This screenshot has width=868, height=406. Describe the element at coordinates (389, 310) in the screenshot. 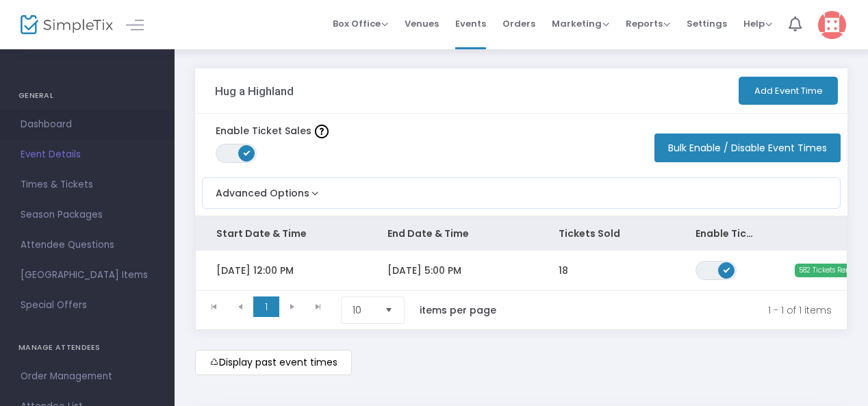

I see `button: Select` at that location.